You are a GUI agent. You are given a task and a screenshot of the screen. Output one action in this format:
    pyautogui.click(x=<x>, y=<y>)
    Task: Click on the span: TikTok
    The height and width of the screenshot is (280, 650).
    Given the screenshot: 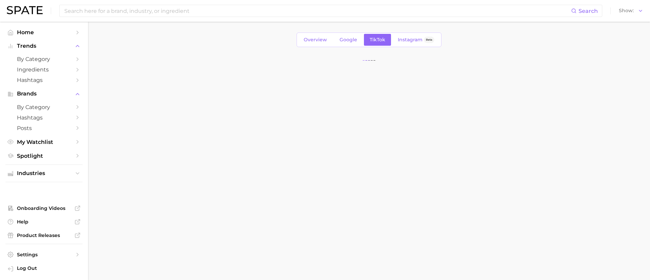 What is the action you would take?
    pyautogui.click(x=378, y=40)
    